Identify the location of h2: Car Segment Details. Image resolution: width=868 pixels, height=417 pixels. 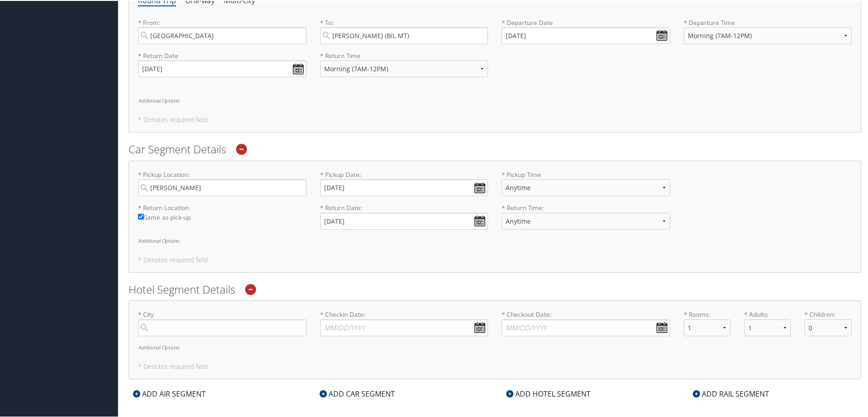
(495, 148).